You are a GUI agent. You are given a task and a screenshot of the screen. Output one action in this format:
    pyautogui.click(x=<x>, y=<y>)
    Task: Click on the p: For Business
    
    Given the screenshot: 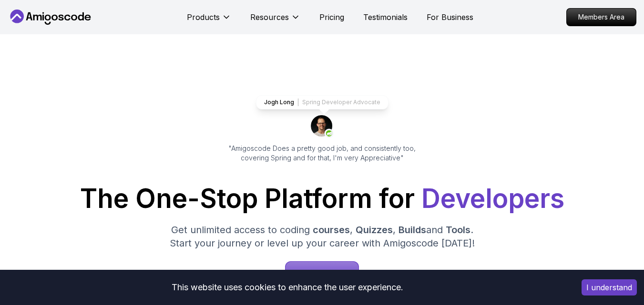 What is the action you would take?
    pyautogui.click(x=450, y=17)
    